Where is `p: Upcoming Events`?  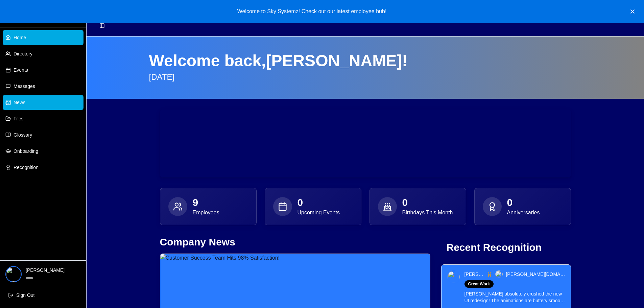
p: Upcoming Events is located at coordinates (318, 213).